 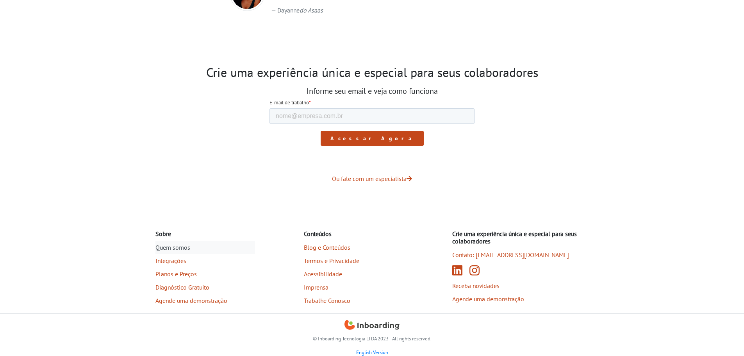 What do you see at coordinates (103, 39) in the screenshot?
I see `input: Acessar Agora` at bounding box center [103, 39].